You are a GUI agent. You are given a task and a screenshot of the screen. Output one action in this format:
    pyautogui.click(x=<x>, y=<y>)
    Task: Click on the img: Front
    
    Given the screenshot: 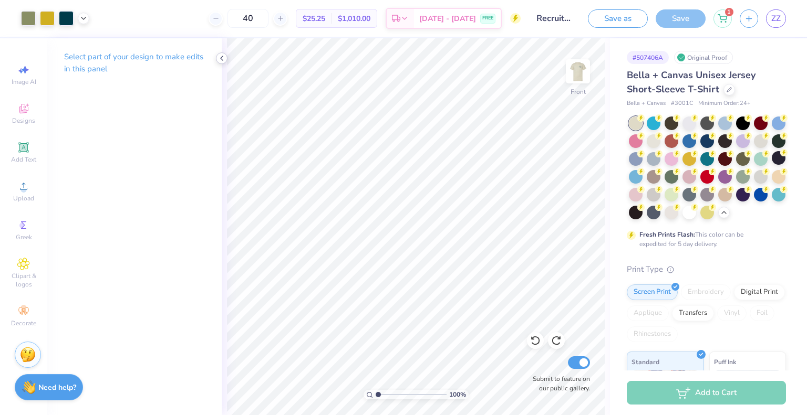 What is the action you would take?
    pyautogui.click(x=578, y=71)
    